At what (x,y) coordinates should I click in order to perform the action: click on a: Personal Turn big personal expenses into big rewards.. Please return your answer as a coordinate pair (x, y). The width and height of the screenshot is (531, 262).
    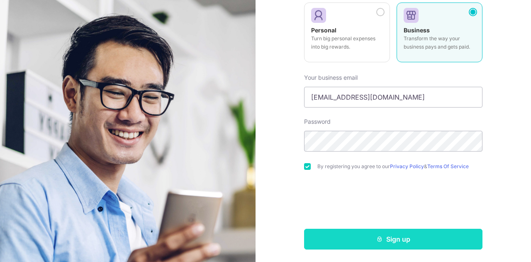
    Looking at the image, I should click on (347, 35).